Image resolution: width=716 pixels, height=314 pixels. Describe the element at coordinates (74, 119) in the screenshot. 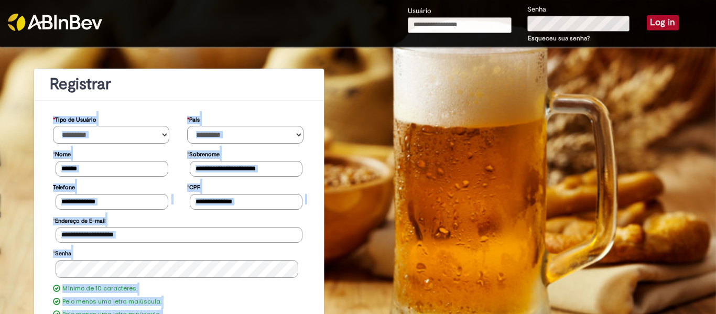

I see `label: Tipo de Usuário` at that location.